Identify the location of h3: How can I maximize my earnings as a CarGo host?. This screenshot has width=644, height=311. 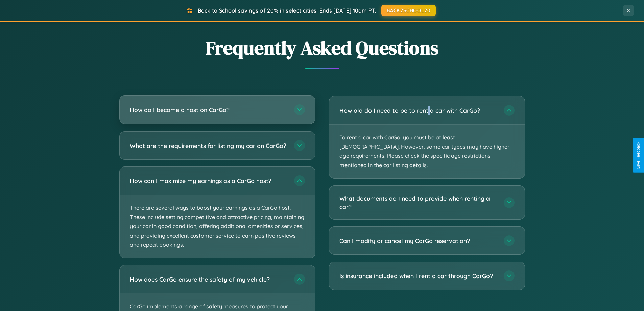
(208, 181).